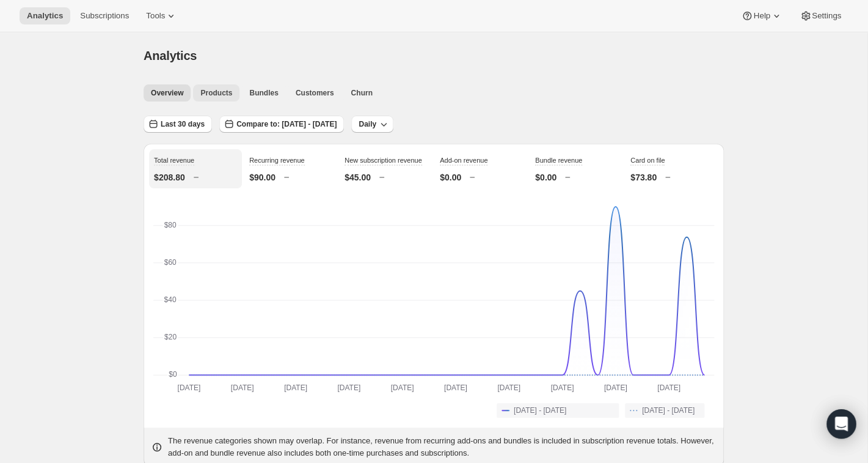 This screenshot has height=463, width=868. I want to click on button: Settings, so click(821, 16).